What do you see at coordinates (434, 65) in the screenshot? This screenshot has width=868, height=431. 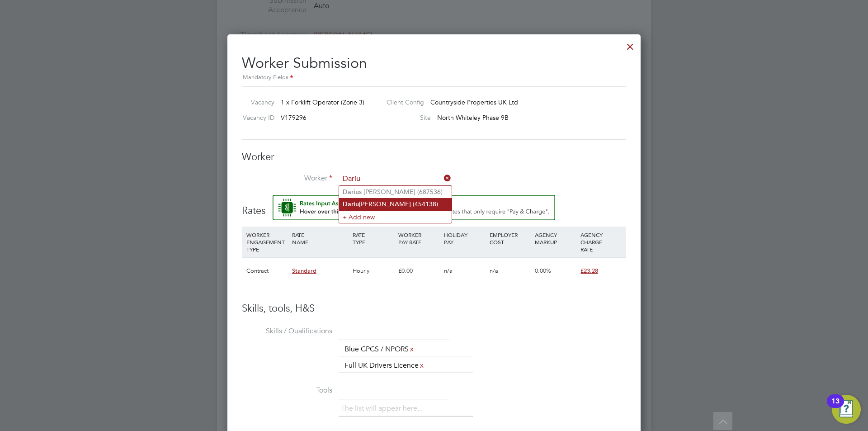 I see `h2: Worker Submission` at bounding box center [434, 65].